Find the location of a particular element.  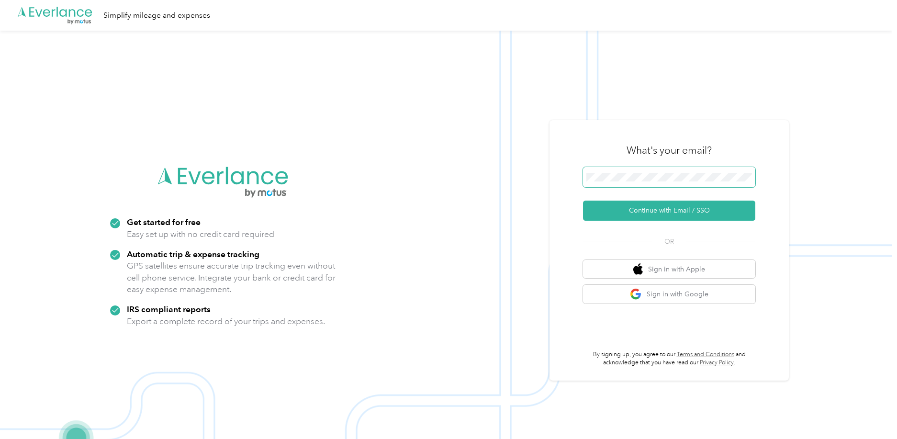

a: Privacy Policy is located at coordinates (716, 362).